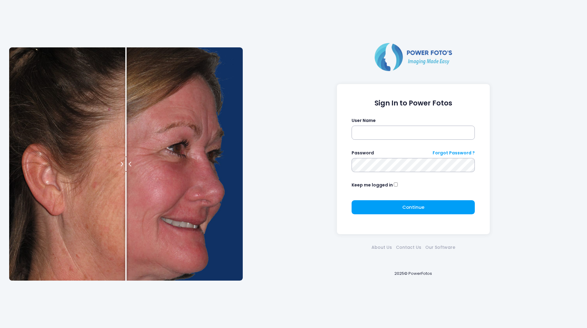 This screenshot has height=328, width=587. Describe the element at coordinates (453, 153) in the screenshot. I see `a: Forgot Password ?` at that location.